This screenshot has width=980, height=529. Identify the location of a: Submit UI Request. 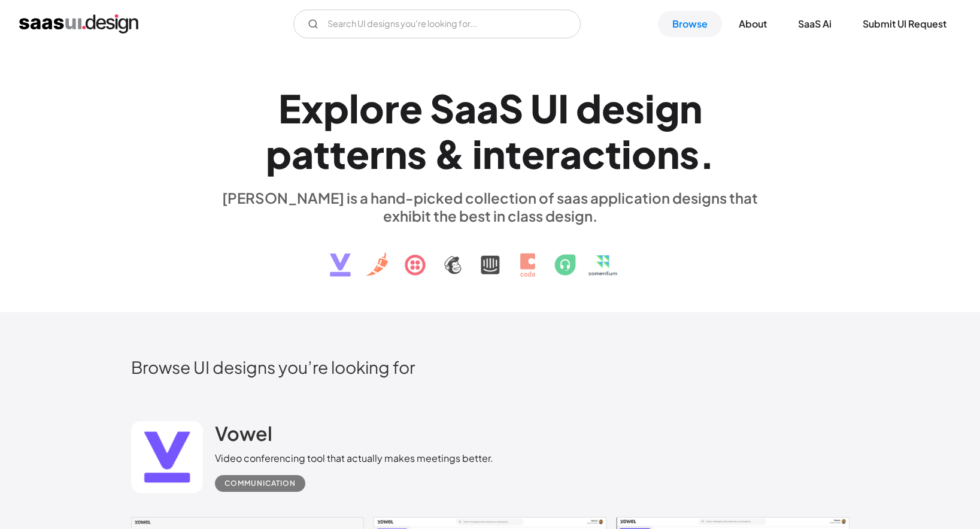
(905, 24).